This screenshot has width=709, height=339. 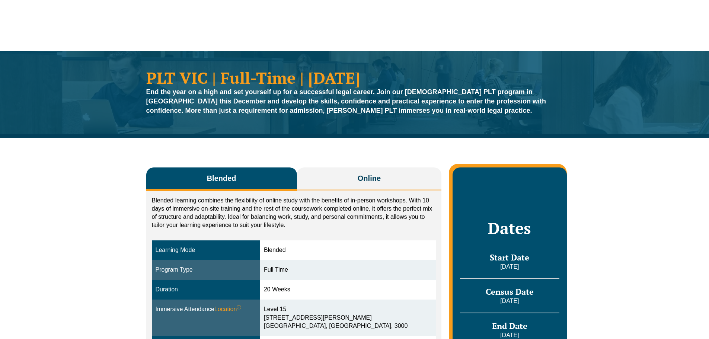 What do you see at coordinates (228, 309) in the screenshot?
I see `span: Location` at bounding box center [228, 309].